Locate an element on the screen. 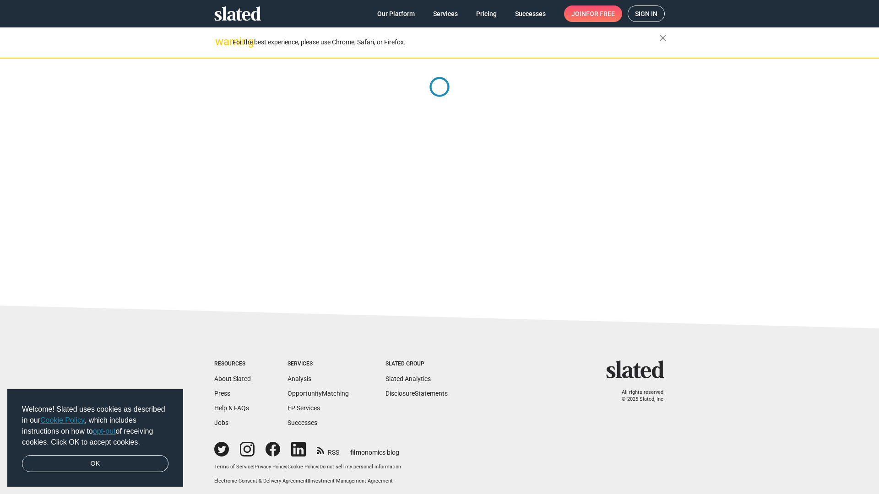  a: Pricing is located at coordinates (486, 14).